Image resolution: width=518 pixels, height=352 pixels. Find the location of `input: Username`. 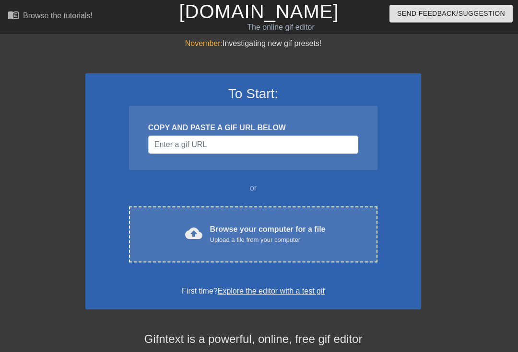

input: Username is located at coordinates (253, 145).